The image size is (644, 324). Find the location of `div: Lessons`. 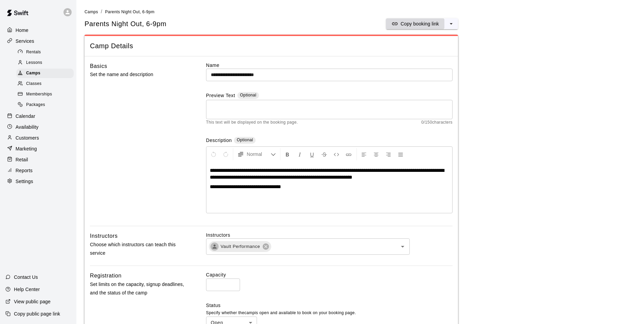

div: Lessons is located at coordinates (45, 63).